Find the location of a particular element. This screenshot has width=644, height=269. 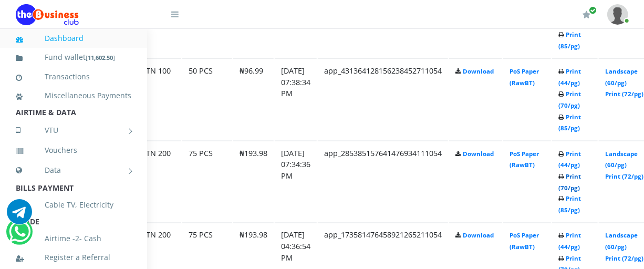

td: ₦96.99 is located at coordinates (253, 99).